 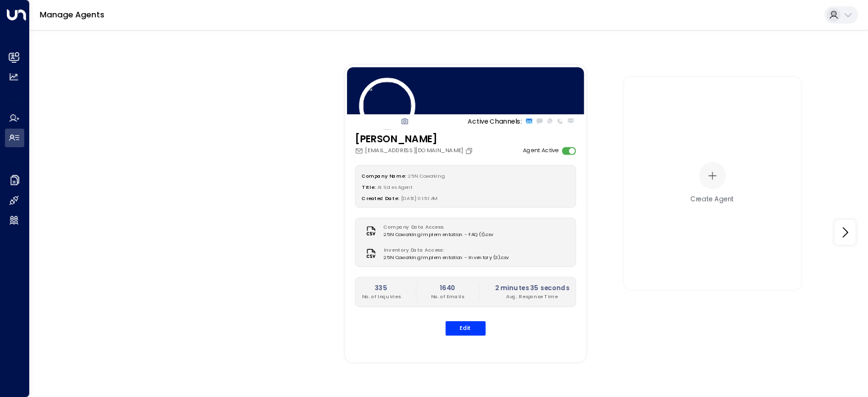 What do you see at coordinates (495, 120) in the screenshot?
I see `p: Active Channels:` at bounding box center [495, 120].